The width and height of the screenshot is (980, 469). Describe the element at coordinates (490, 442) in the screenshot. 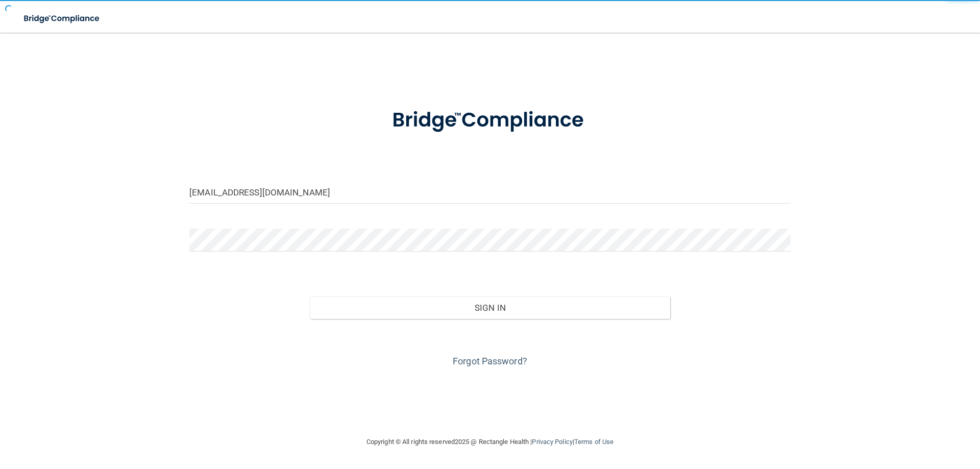

I see `div: Copyright © All rights reserved 2025 @ Rectangle Health | |` at that location.